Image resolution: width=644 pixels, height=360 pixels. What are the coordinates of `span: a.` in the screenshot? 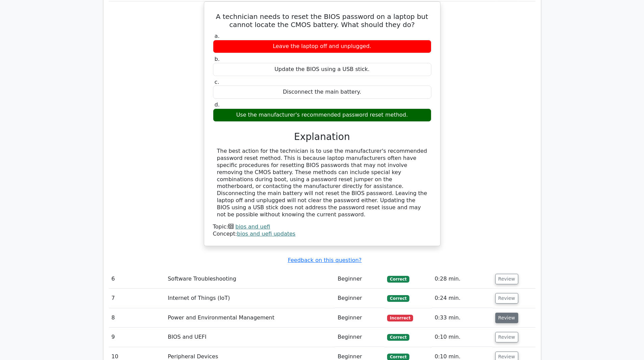 It's located at (217, 36).